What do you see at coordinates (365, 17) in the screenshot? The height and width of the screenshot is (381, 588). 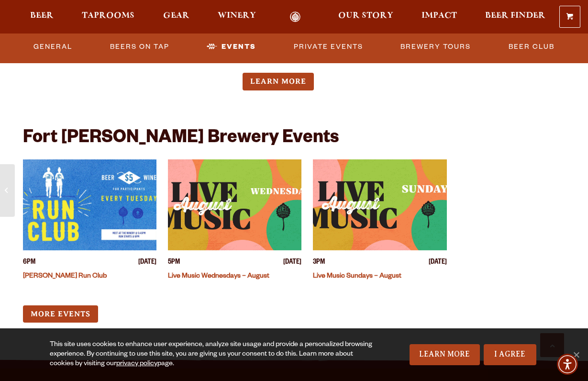 I see `a: Our Story` at bounding box center [365, 17].